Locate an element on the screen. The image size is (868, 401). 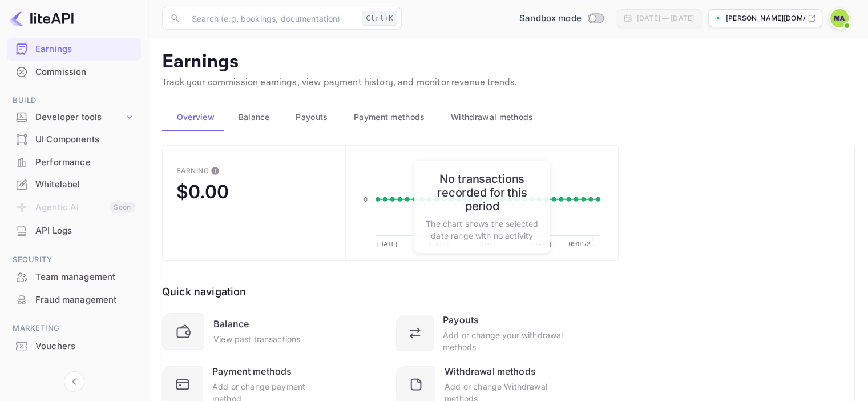
div: scrollable auto tabs example is located at coordinates (508, 117).